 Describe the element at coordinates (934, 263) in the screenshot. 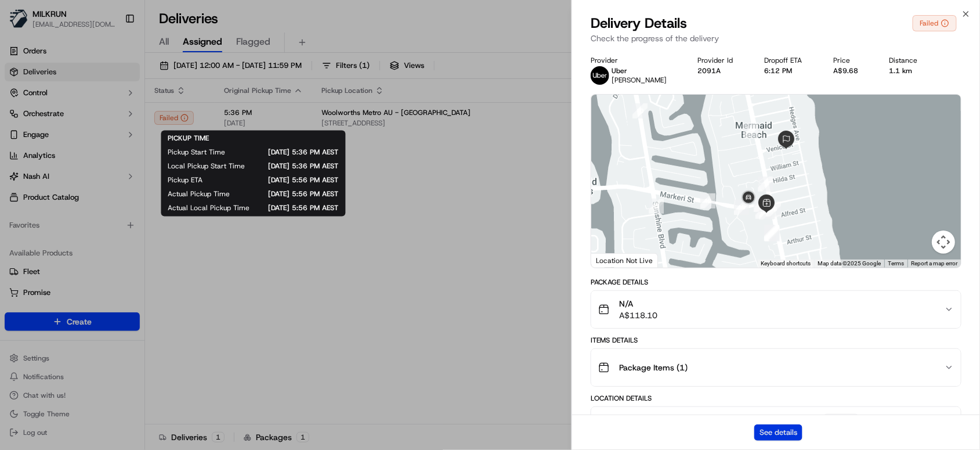

I see `a: Report a map error` at that location.